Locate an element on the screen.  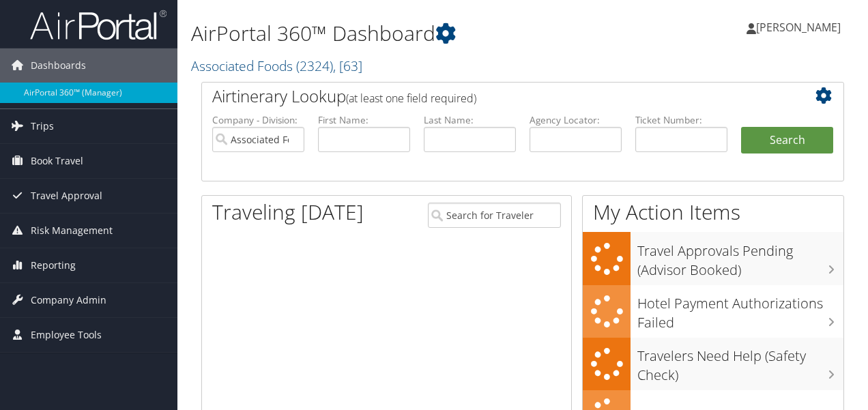
a: Travelers Need Help (Safety Check) is located at coordinates (713, 364).